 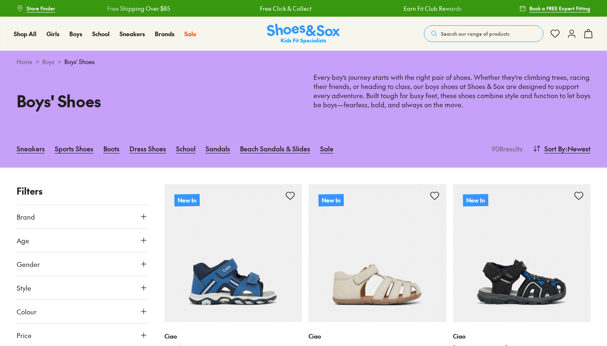 What do you see at coordinates (148, 148) in the screenshot?
I see `a: Dress Shoes` at bounding box center [148, 148].